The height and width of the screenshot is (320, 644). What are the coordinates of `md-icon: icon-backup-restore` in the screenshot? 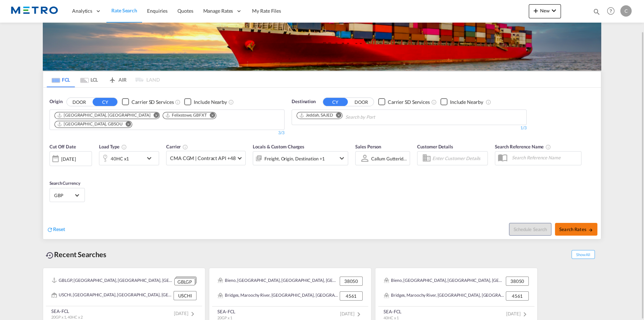 It's located at (50, 256).